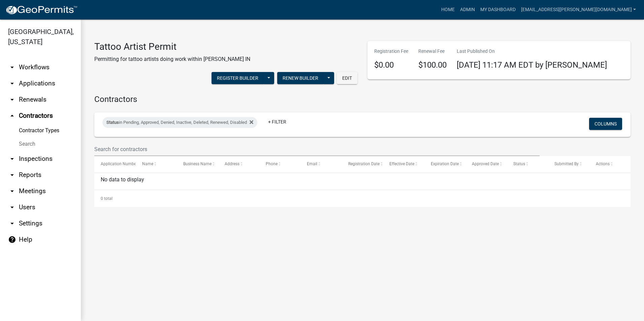  What do you see at coordinates (363, 199) in the screenshot?
I see `div: 0 total` at bounding box center [363, 199].